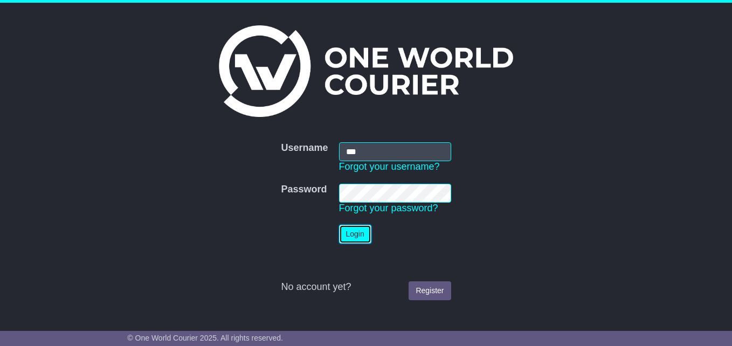  Describe the element at coordinates (389, 208) in the screenshot. I see `a: Forgot your password?` at that location.